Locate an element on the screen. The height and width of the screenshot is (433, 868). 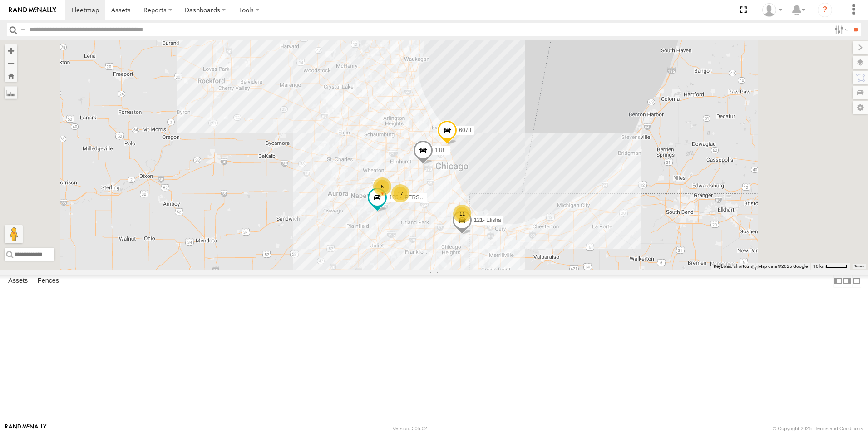
button: Zoom in is located at coordinates (11, 51).